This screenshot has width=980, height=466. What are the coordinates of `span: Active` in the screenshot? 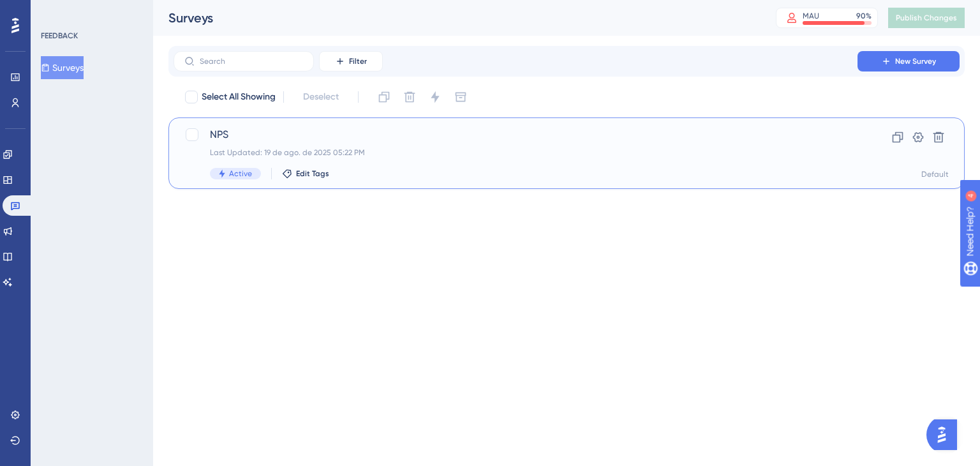 It's located at (241, 173).